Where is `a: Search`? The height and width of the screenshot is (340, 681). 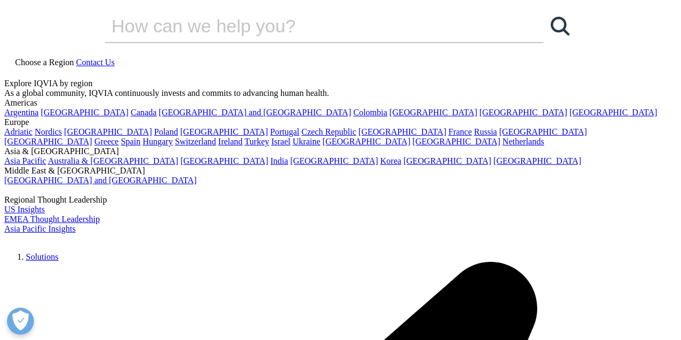 a: Search is located at coordinates (560, 26).